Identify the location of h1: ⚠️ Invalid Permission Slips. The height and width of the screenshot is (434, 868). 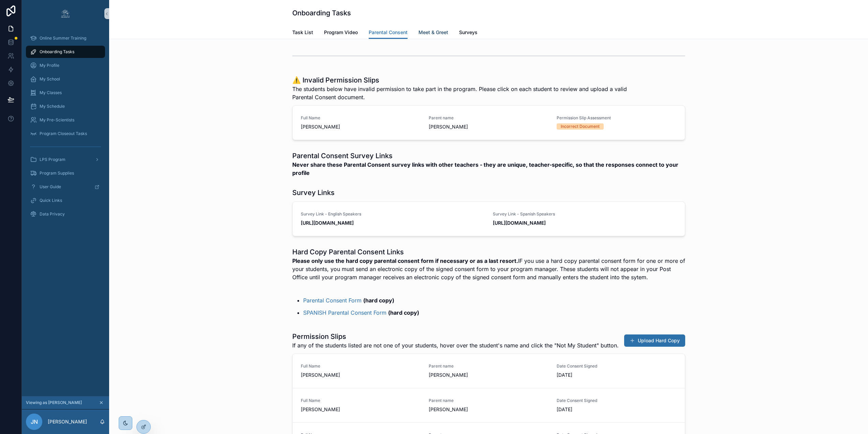
(463, 80).